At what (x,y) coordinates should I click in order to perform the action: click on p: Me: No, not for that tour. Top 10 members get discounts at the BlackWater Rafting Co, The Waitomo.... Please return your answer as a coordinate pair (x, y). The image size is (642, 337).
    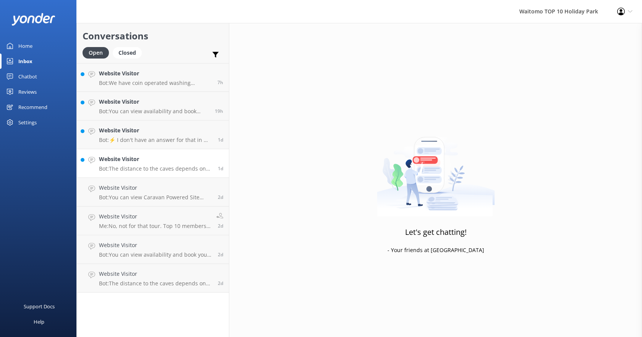
    Looking at the image, I should click on (155, 226).